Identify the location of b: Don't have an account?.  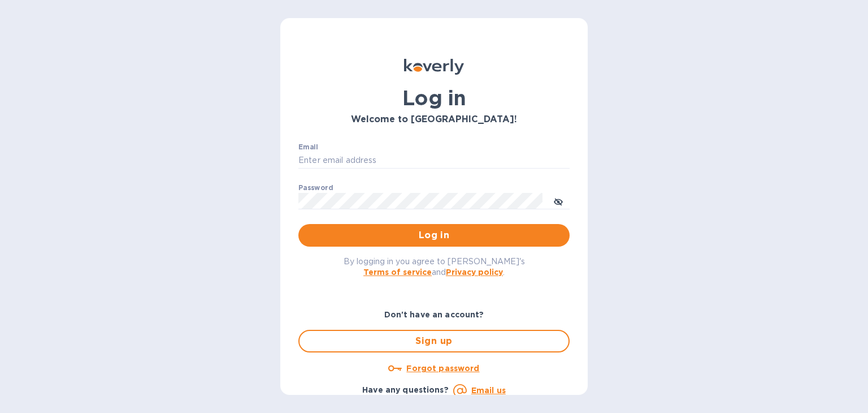
(434, 314).